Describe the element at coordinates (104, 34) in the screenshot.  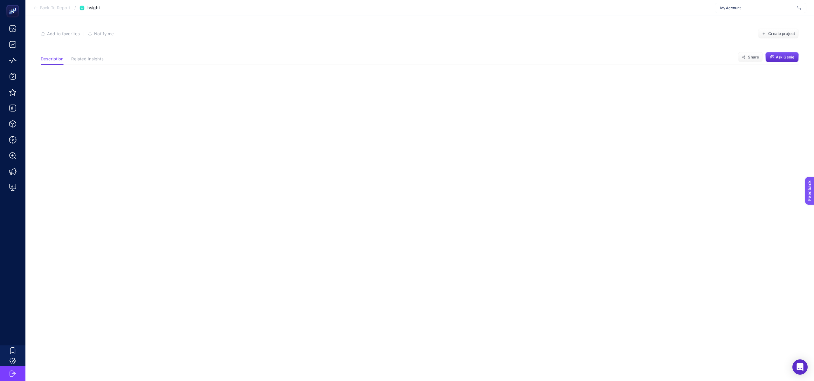
I see `span: Notify me` at that location.